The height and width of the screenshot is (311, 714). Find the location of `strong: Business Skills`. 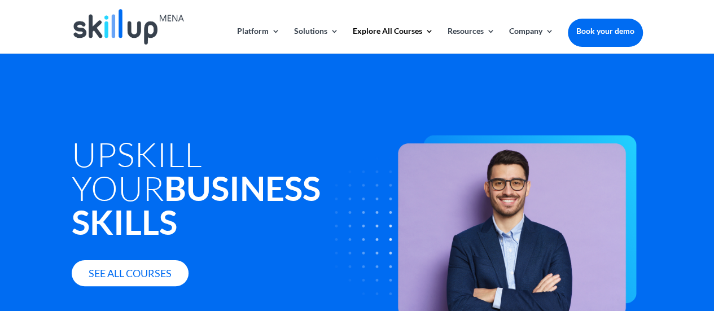

strong: Business Skills is located at coordinates (196, 205).